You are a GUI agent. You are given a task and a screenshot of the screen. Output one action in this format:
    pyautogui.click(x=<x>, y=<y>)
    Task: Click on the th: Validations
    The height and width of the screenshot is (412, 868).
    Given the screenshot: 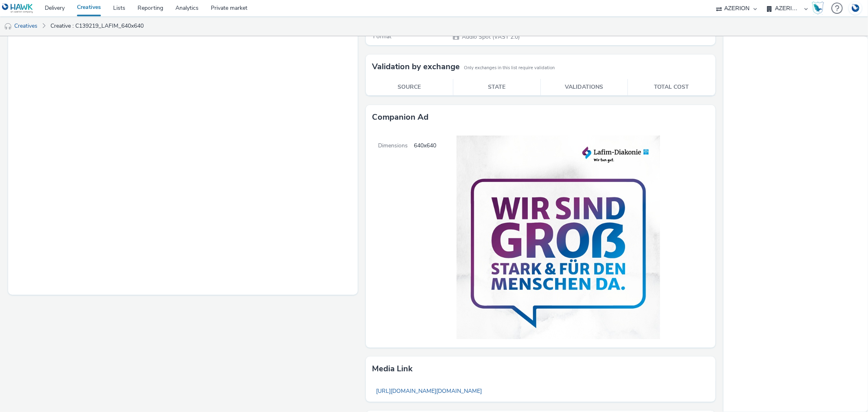 What is the action you would take?
    pyautogui.click(x=584, y=87)
    